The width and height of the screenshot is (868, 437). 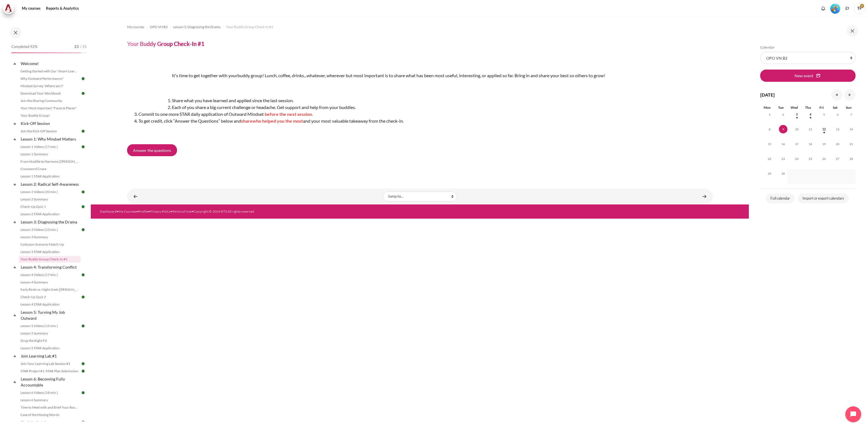 What do you see at coordinates (797, 129) in the screenshot?
I see `span: 10` at bounding box center [797, 129].